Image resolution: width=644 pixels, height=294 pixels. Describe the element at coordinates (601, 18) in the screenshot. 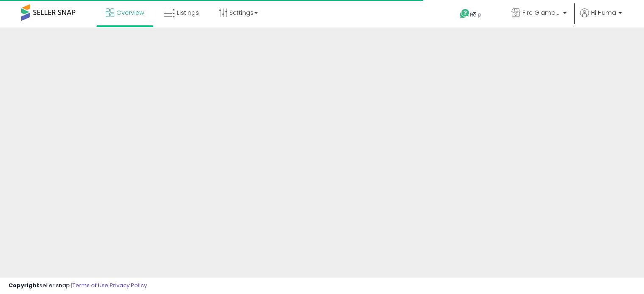

I see `a: Hi Huma` at that location.